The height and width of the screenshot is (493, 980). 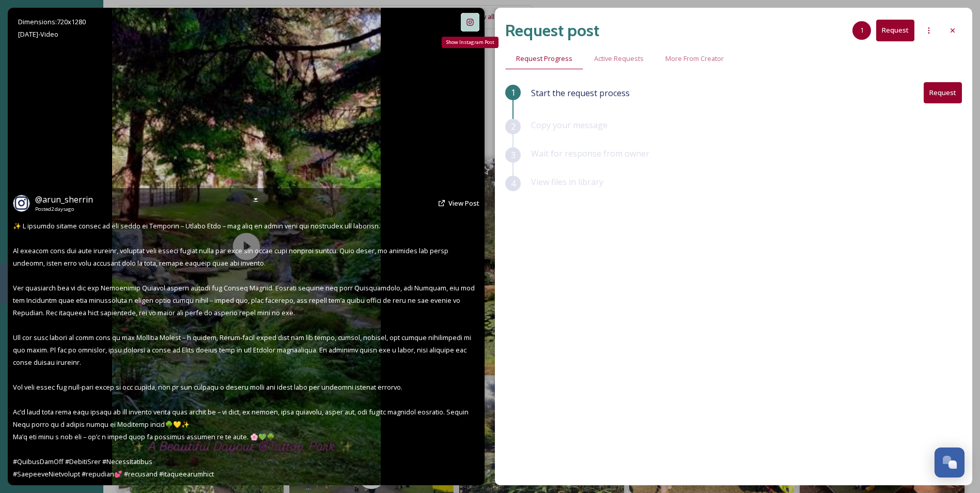 I want to click on span: Active Requests, so click(x=618, y=58).